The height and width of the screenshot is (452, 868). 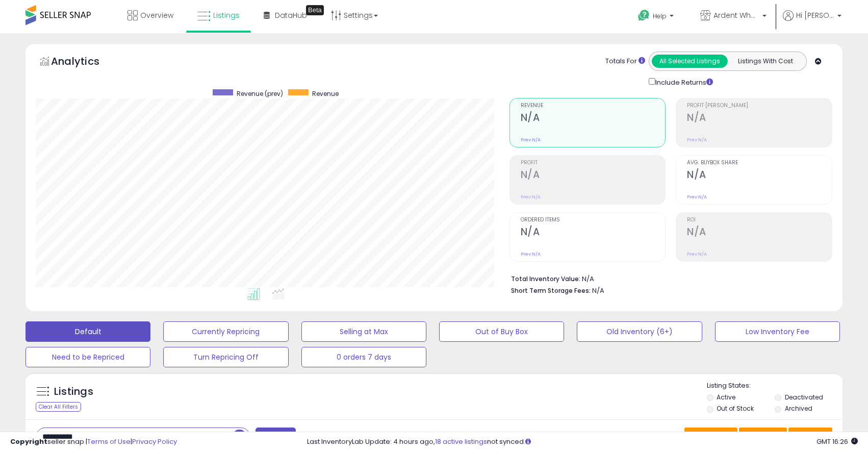 What do you see at coordinates (736, 16) in the screenshot?
I see `span: Ardent Wholesale` at bounding box center [736, 16].